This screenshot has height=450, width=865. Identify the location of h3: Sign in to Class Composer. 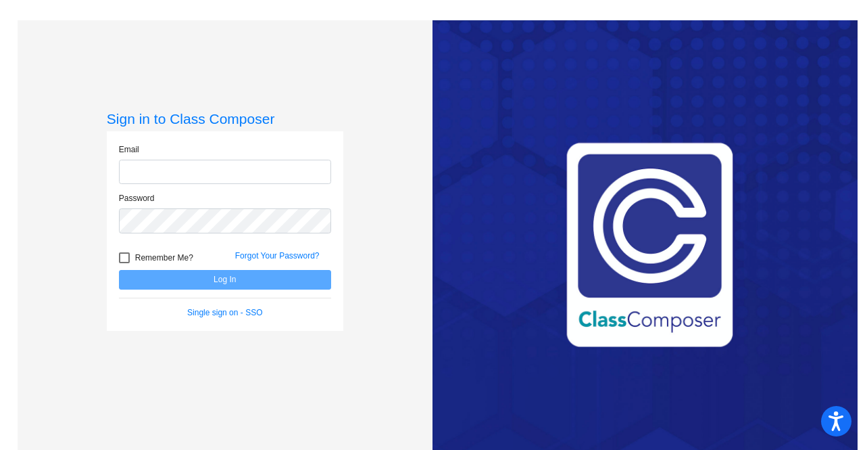
(225, 118).